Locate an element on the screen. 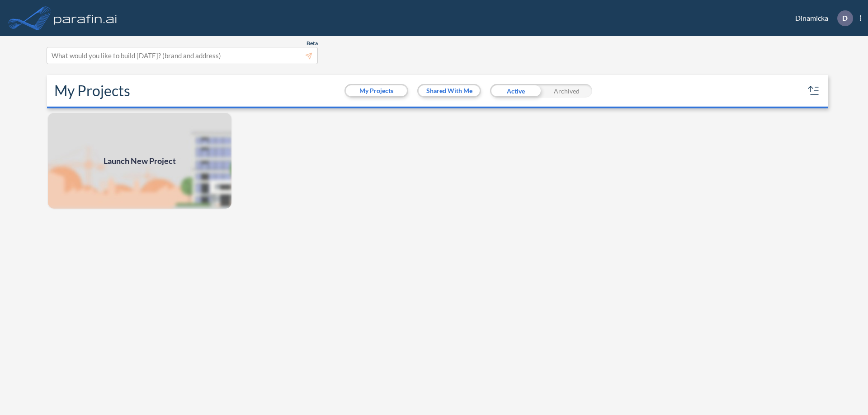  div: Archived is located at coordinates (566, 91).